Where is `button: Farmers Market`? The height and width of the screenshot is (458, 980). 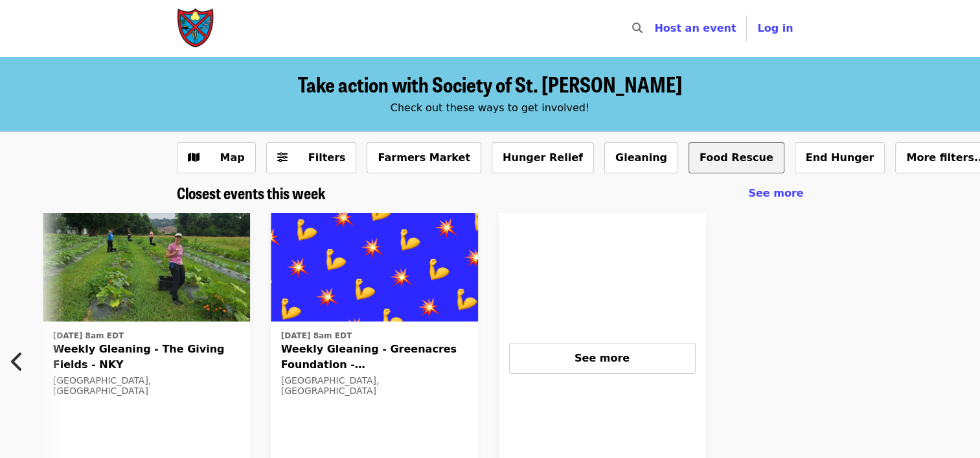 button: Farmers Market is located at coordinates (423, 158).